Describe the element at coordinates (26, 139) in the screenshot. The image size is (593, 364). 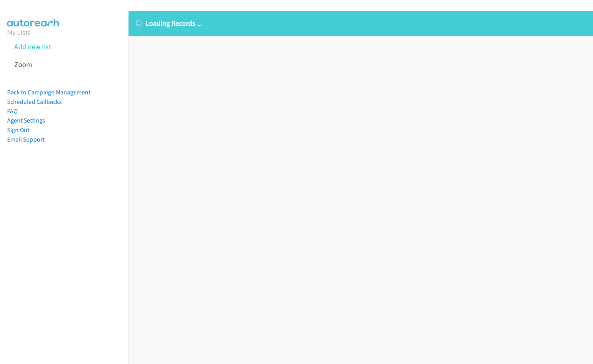
I see `a: Email Support` at that location.